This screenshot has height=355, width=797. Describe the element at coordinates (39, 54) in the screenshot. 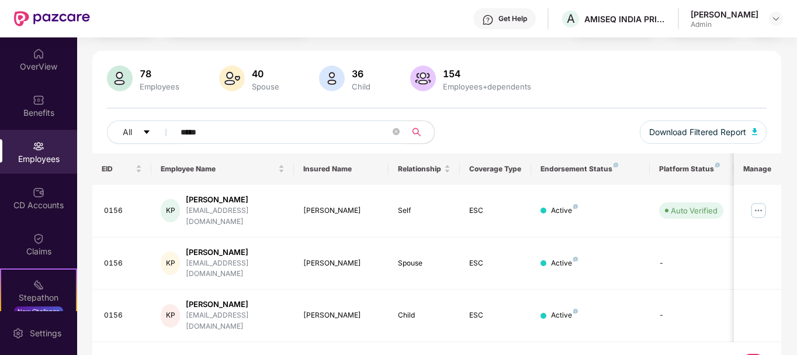

I see `img: svg+xml;base64,PHN2ZyBpZD0iSG9tZSIgeG1sbnM9Imh0dHA6Ly93d3cudzMub3JnLzIwMDAvc3ZnIiB3aWR0aD0iMjAiIG...` at that location.